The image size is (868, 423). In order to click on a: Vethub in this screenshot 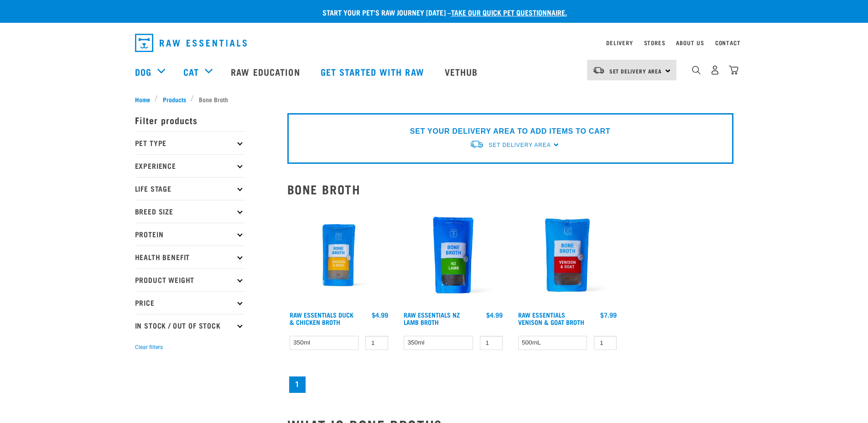, I will do `click(463, 72)`.